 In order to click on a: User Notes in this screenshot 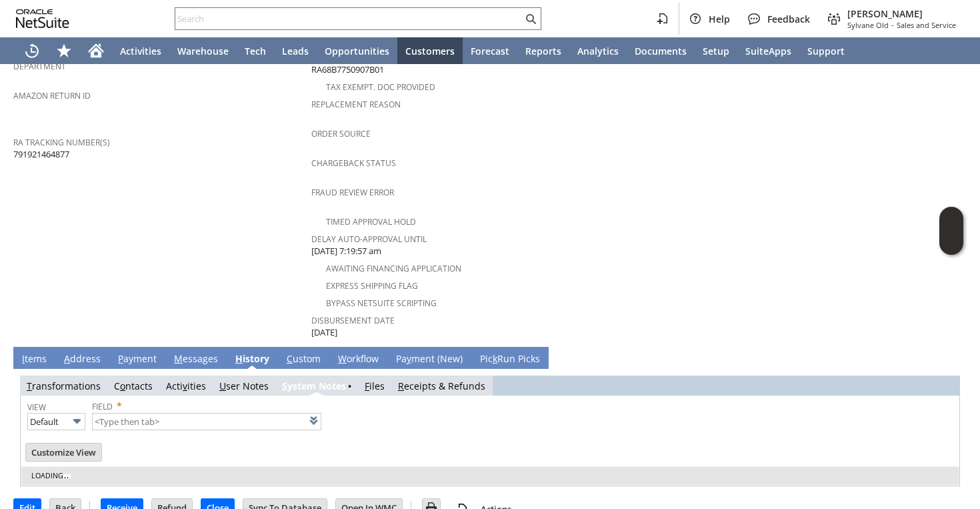, I will do `click(244, 386)`.